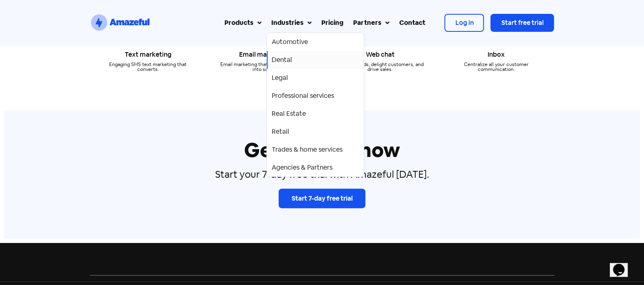 The height and width of the screenshot is (285, 644). Describe the element at coordinates (148, 52) in the screenshot. I see `a: Text marketing​ Engaging SMS text marketing that converts.` at that location.